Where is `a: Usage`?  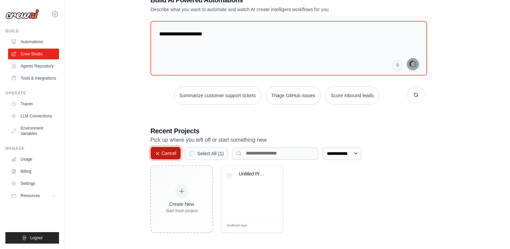
a: Usage is located at coordinates (33, 159).